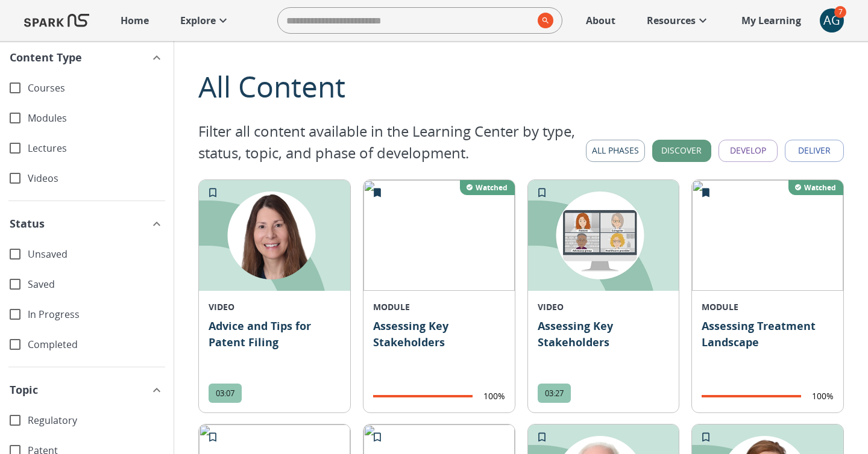 The width and height of the screenshot is (868, 454). Describe the element at coordinates (274, 235) in the screenshot. I see `img: 1961033744-a00328abcb7f6dda70cef5578b2f28c6ddd0e4db1b29fba5e9f6e4127a3dc194-d` at that location.